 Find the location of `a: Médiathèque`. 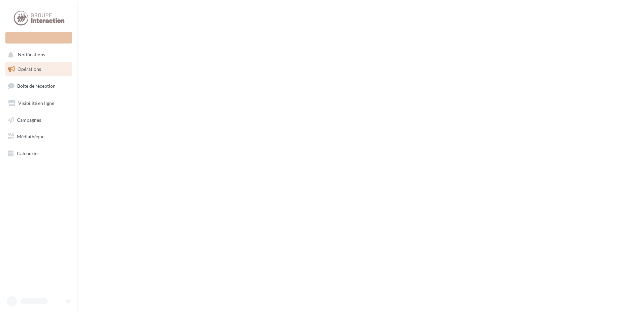

a: Médiathèque is located at coordinates (39, 137).